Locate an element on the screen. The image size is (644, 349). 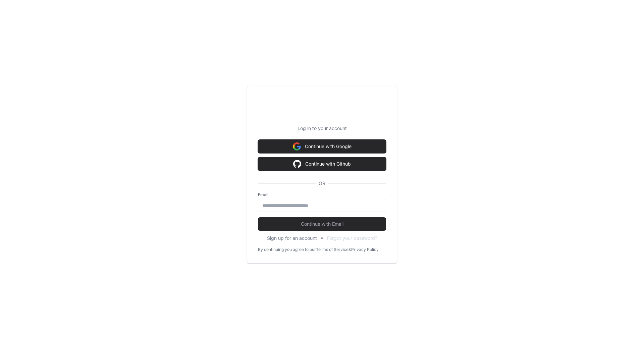
button: Continue with Email is located at coordinates (322, 224).